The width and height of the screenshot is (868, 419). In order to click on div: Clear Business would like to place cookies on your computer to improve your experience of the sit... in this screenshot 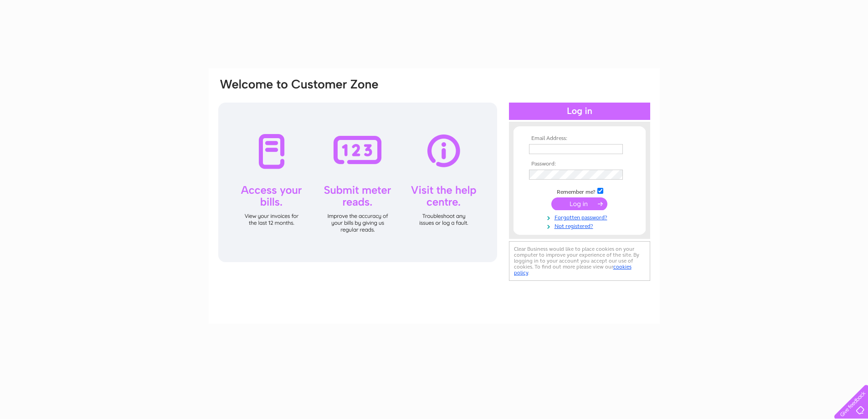, I will do `click(580, 261)`.